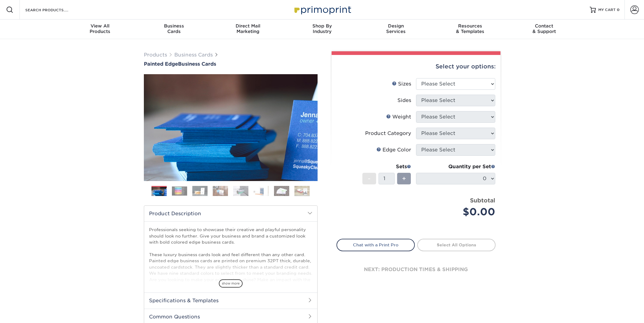 This screenshot has height=323, width=644. Describe the element at coordinates (402, 84) in the screenshot. I see `div: Sizes` at that location.